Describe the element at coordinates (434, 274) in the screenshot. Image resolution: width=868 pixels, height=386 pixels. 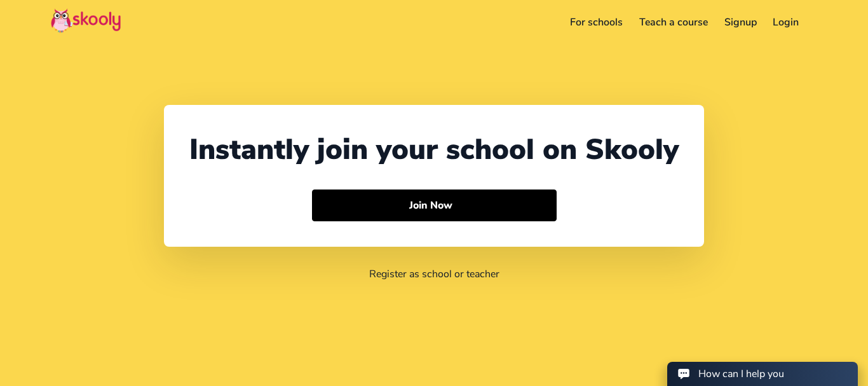
I see `a: Register as school or teacher` at that location.